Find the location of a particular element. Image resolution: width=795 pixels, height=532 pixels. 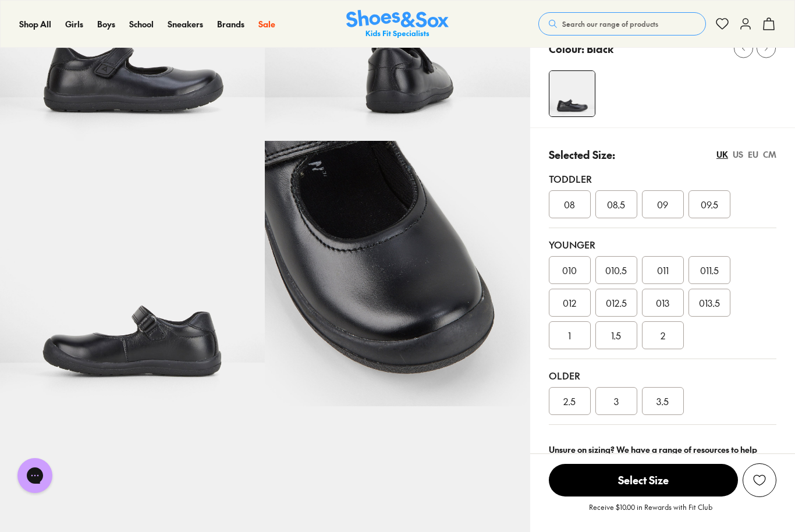

div: Older is located at coordinates (662, 375).